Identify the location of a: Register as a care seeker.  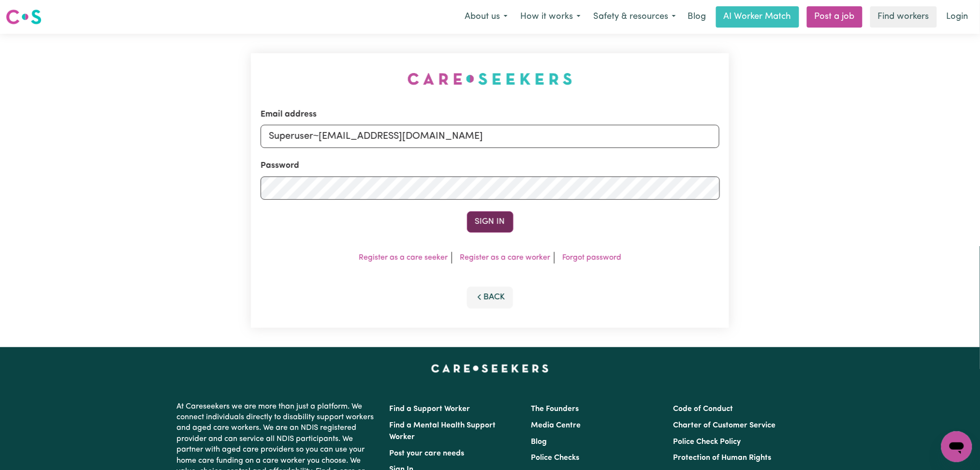
(403, 257).